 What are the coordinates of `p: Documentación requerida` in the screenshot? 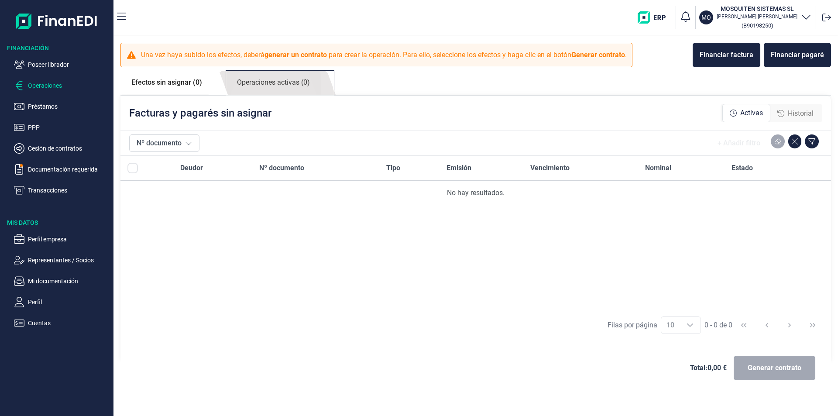 It's located at (69, 169).